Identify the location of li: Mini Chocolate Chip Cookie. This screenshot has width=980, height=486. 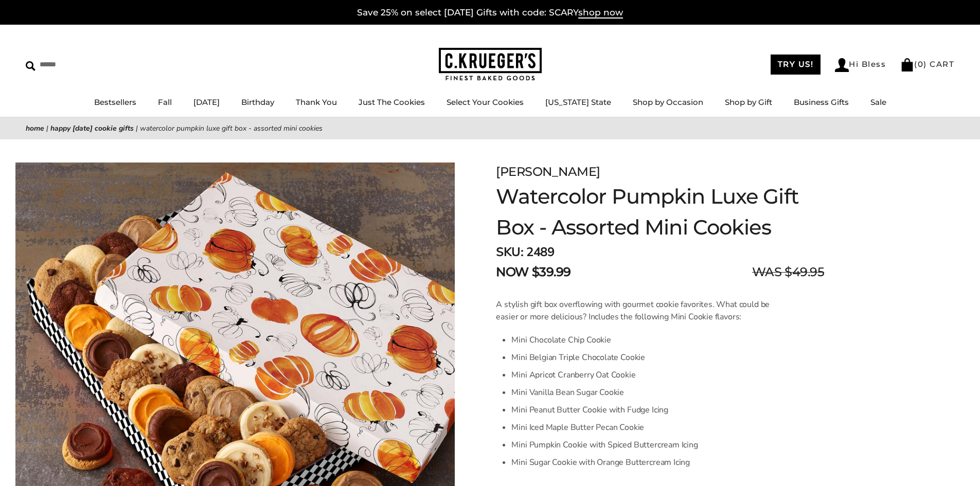
(644, 340).